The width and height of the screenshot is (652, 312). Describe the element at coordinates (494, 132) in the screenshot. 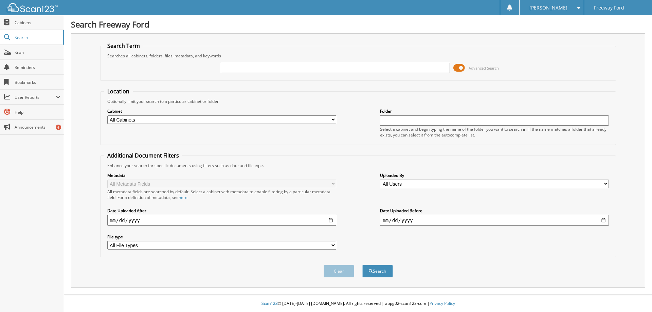

I see `div: Select a cabinet and begin typing the name of the folder you want to search in. If the name match...` at that location.